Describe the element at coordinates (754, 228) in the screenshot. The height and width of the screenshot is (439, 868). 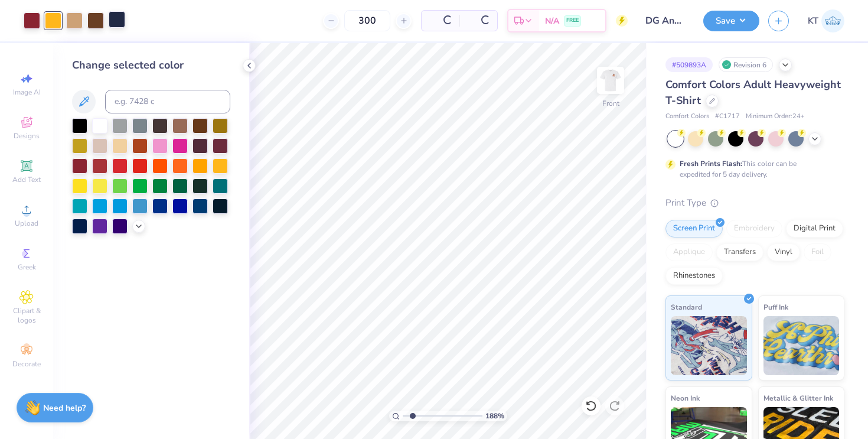
I see `div: Embroidery` at that location.